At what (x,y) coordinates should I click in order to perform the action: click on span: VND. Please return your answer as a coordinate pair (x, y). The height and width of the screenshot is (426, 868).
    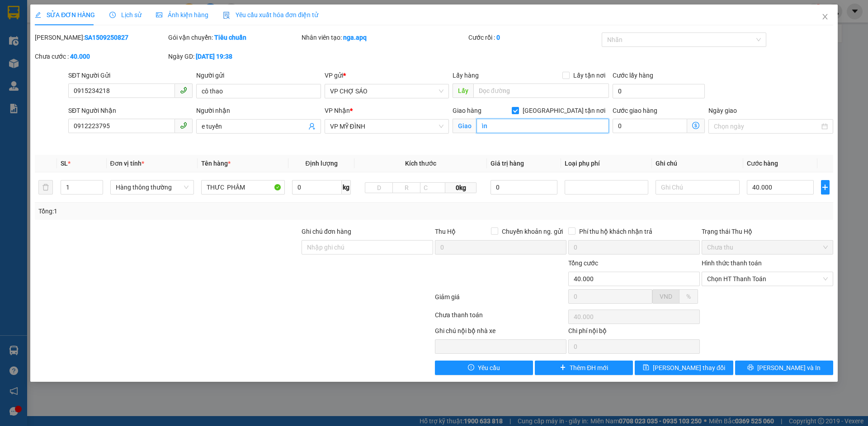
    Looking at the image, I should click on (665, 297).